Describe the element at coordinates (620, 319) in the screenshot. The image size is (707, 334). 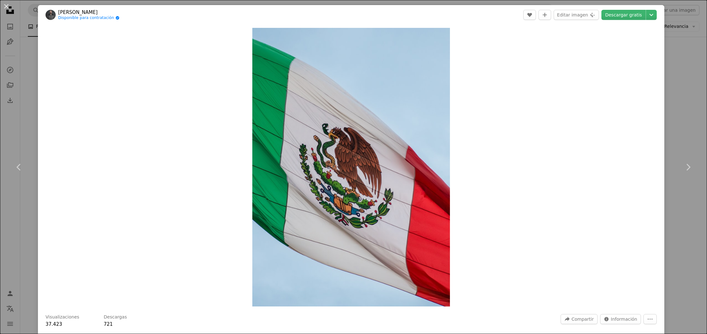
I see `button: Estadísticas sobre esta imagen` at that location.